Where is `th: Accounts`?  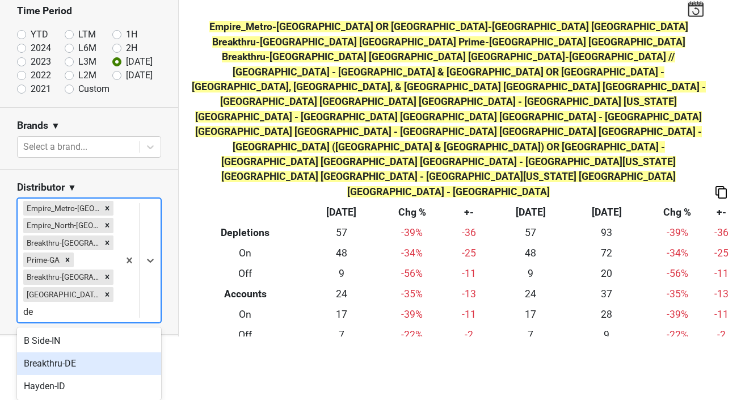
th: Accounts is located at coordinates (245, 294).